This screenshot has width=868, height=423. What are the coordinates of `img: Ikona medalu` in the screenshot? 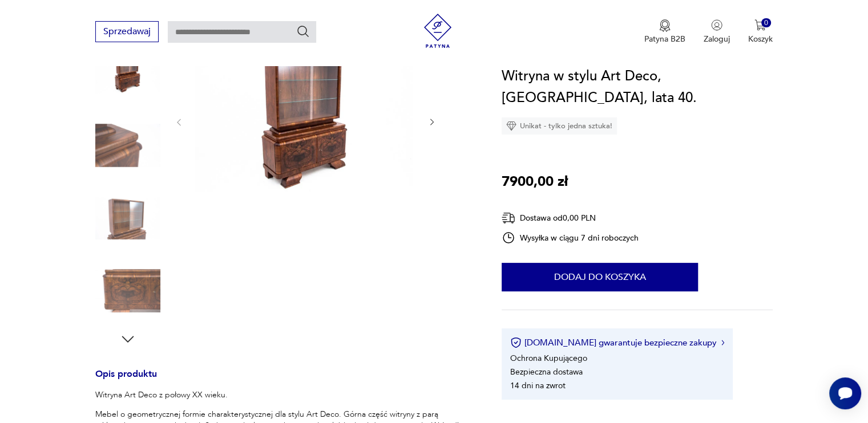 It's located at (665, 26).